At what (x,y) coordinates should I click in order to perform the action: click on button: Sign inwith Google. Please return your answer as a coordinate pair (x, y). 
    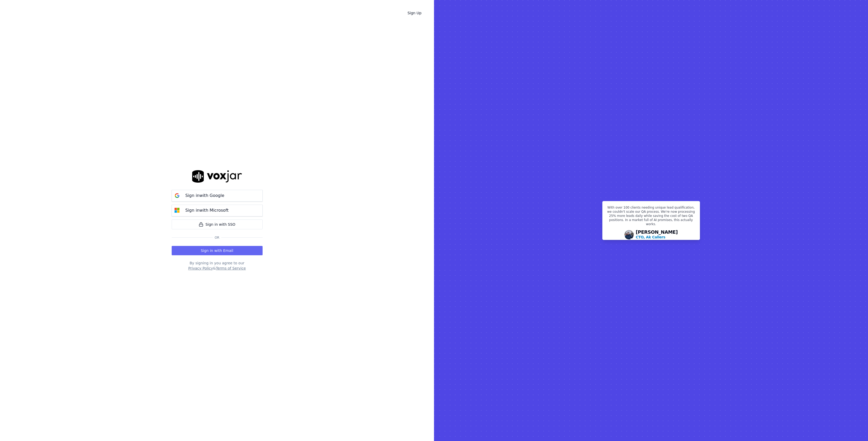
    Looking at the image, I should click on (217, 196).